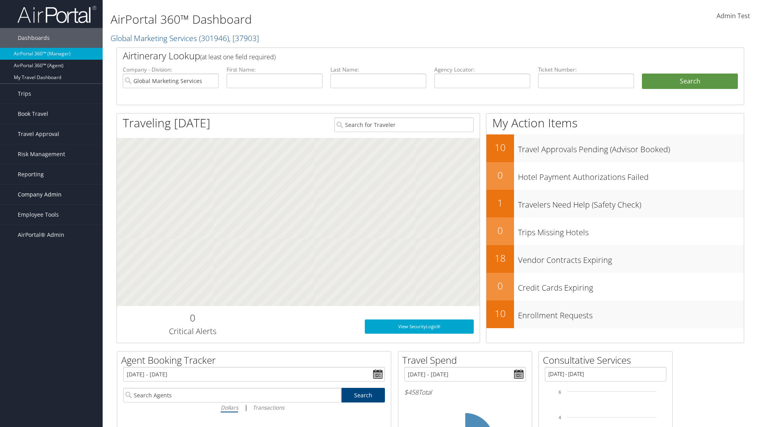 The width and height of the screenshot is (758, 427). I want to click on label: Agency Locator:, so click(482, 70).